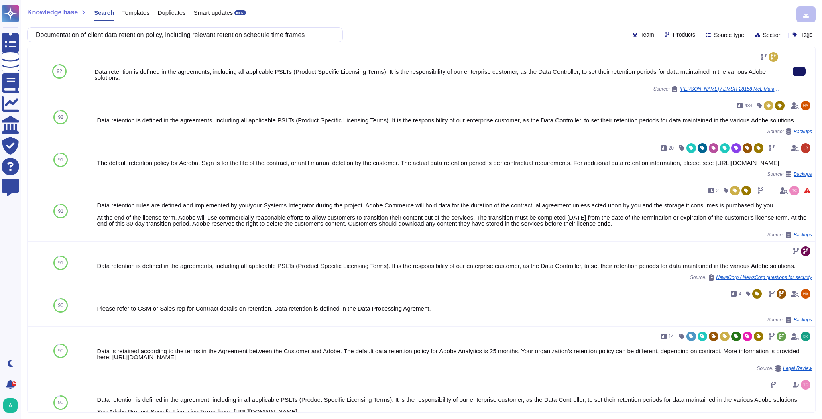  What do you see at coordinates (12, 406) in the screenshot?
I see `button: user` at bounding box center [12, 406].